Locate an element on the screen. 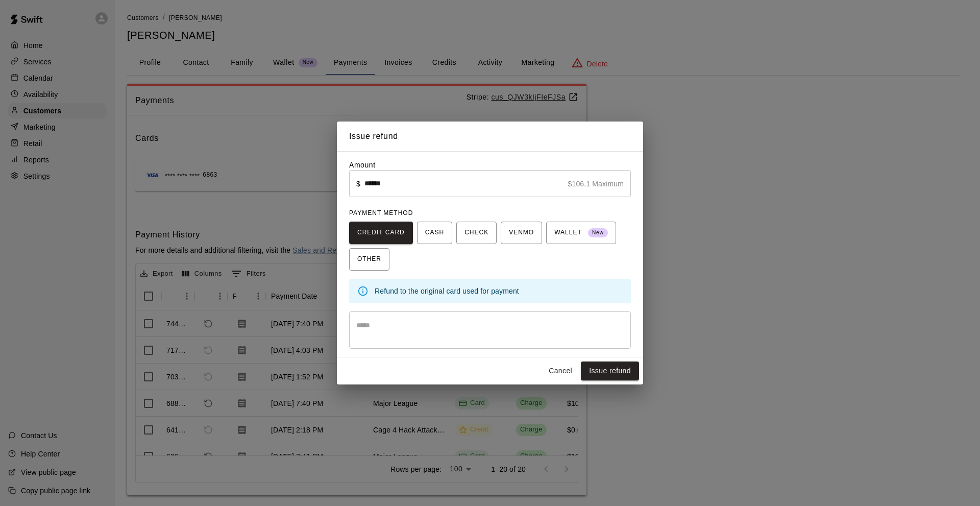 Image resolution: width=980 pixels, height=506 pixels. h2: Issue refund is located at coordinates (490, 136).